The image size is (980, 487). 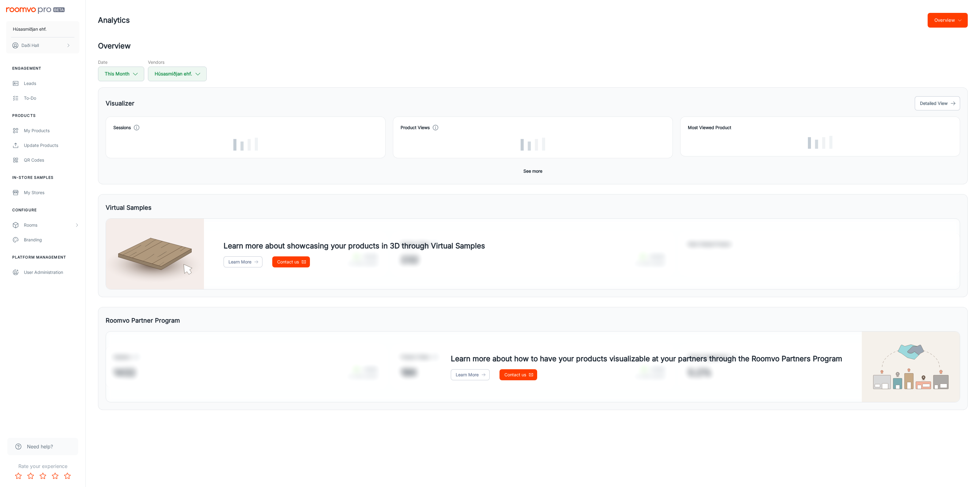 What do you see at coordinates (121, 74) in the screenshot?
I see `button: This Month` at bounding box center [121, 74].